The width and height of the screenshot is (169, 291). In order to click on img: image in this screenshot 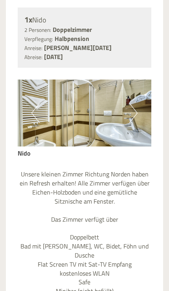, I will do `click(85, 113)`.